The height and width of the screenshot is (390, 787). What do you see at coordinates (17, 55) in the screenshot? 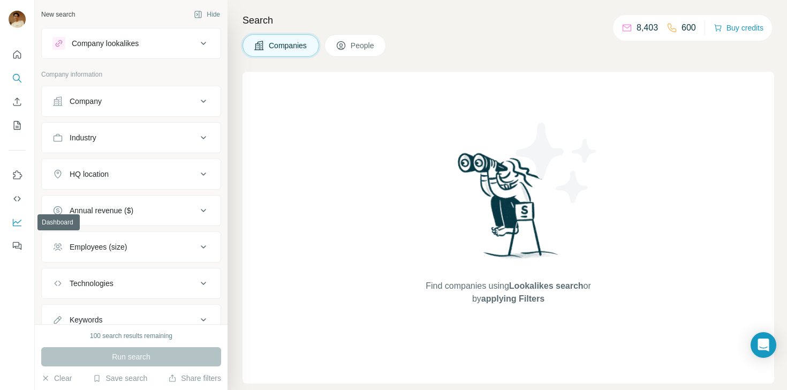
I see `button: Quick start` at bounding box center [17, 55].